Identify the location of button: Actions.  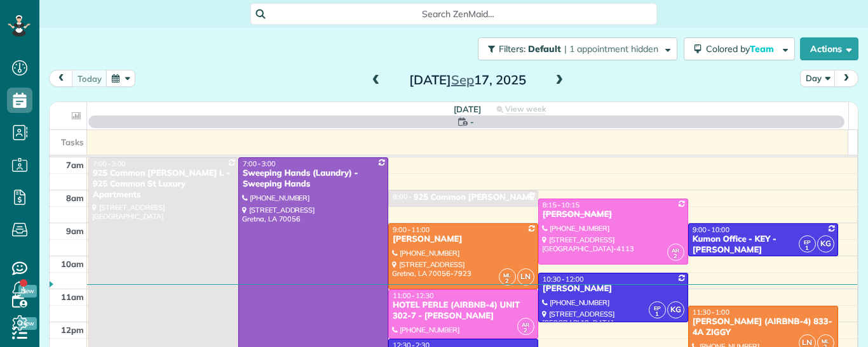
(830, 49).